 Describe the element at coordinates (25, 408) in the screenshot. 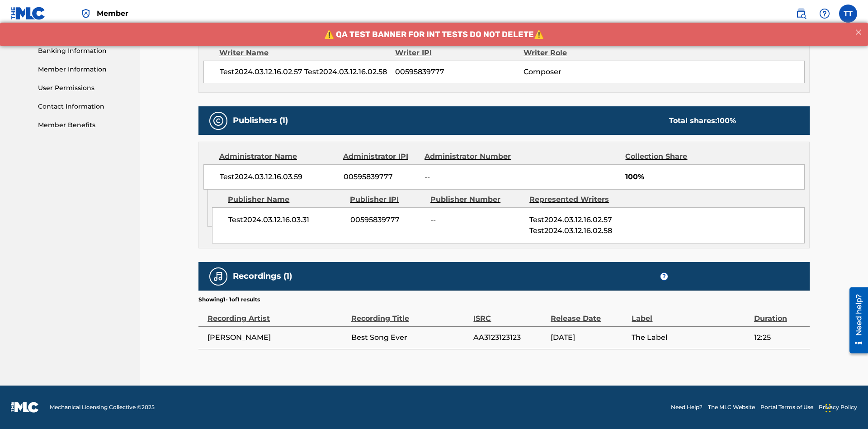

I see `img: logo` at that location.